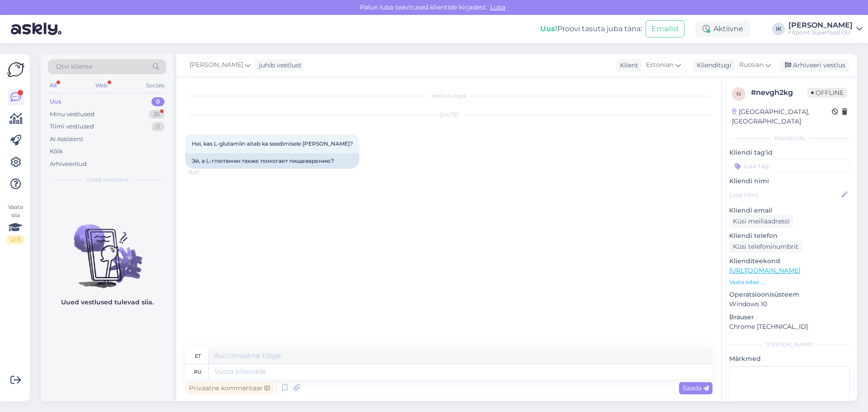 Image resolution: width=868 pixels, height=412 pixels. What do you see at coordinates (779, 29) in the screenshot?
I see `div: IK` at bounding box center [779, 29].